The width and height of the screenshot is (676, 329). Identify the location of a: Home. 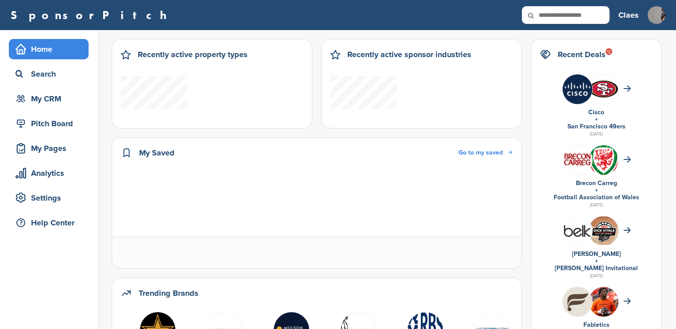
(49, 49).